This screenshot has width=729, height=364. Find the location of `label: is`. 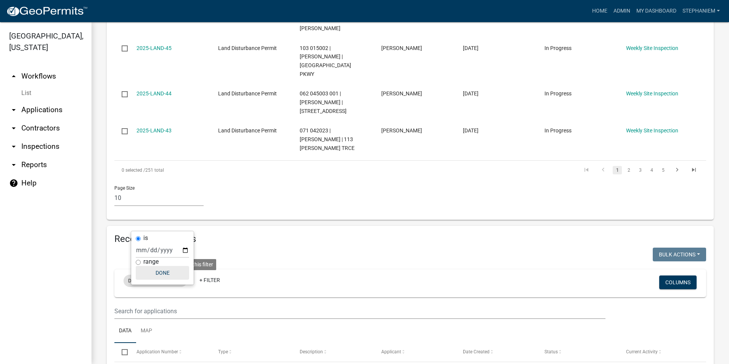

label: is is located at coordinates (146, 238).